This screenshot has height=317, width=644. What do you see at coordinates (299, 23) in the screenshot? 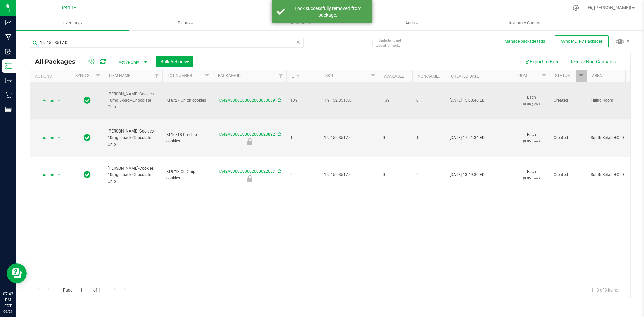
I see `a: Lab Results` at bounding box center [299, 23].